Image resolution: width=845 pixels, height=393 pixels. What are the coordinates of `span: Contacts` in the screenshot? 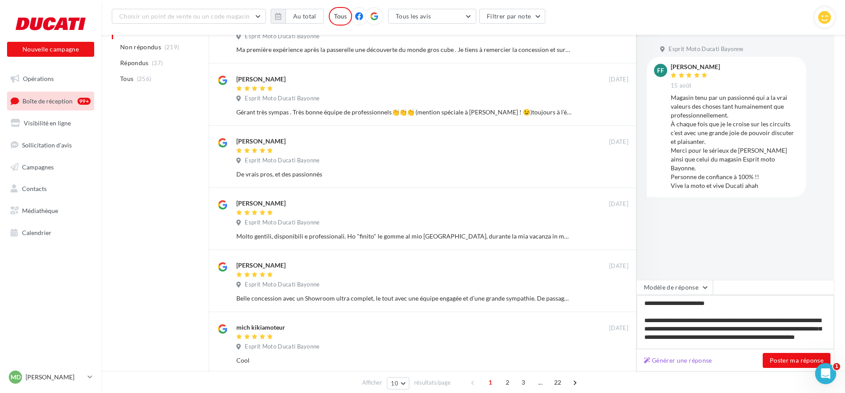 It's located at (34, 188).